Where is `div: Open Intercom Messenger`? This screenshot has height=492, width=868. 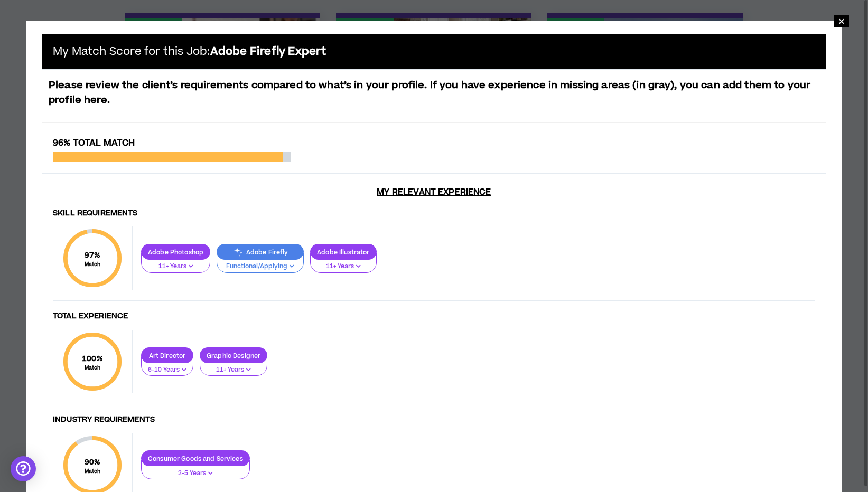
div: Open Intercom Messenger is located at coordinates (23, 469).